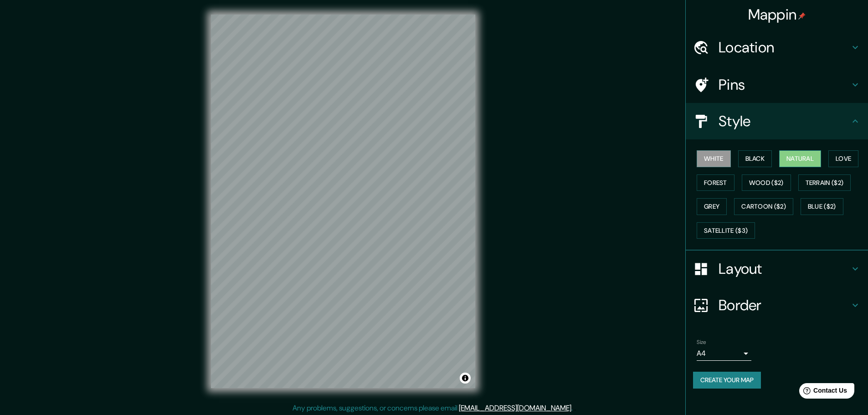 The height and width of the screenshot is (415, 868). What do you see at coordinates (784, 121) in the screenshot?
I see `h4: Style` at bounding box center [784, 121].